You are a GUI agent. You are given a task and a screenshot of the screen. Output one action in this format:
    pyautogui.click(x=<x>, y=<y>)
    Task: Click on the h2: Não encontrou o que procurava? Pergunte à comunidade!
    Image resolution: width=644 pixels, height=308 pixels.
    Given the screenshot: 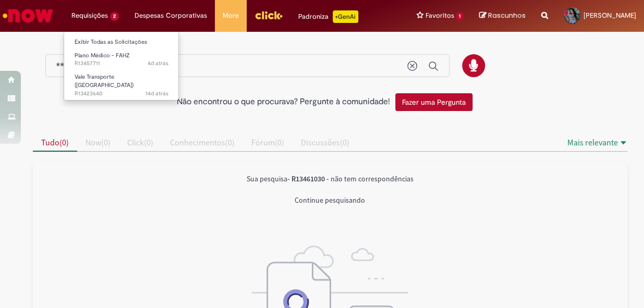 What is the action you would take?
    pyautogui.click(x=283, y=102)
    